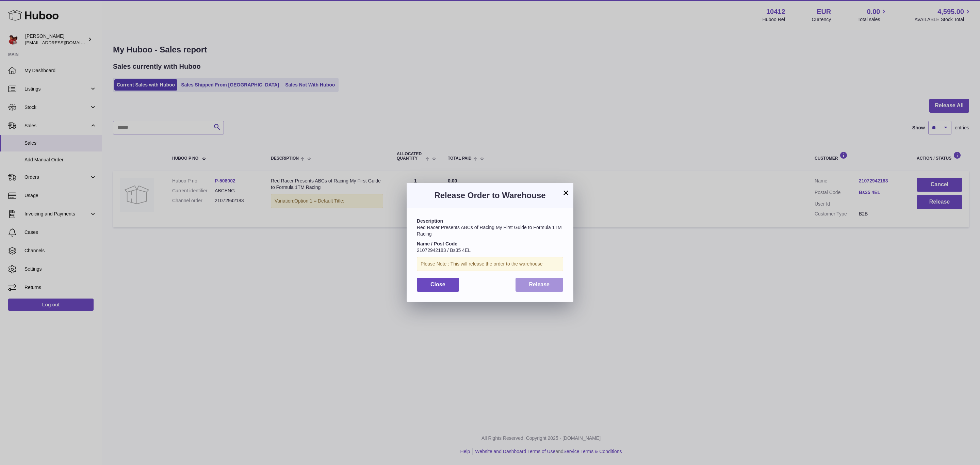 This screenshot has width=980, height=465. What do you see at coordinates (438, 285) in the screenshot?
I see `button: Close` at bounding box center [438, 285].